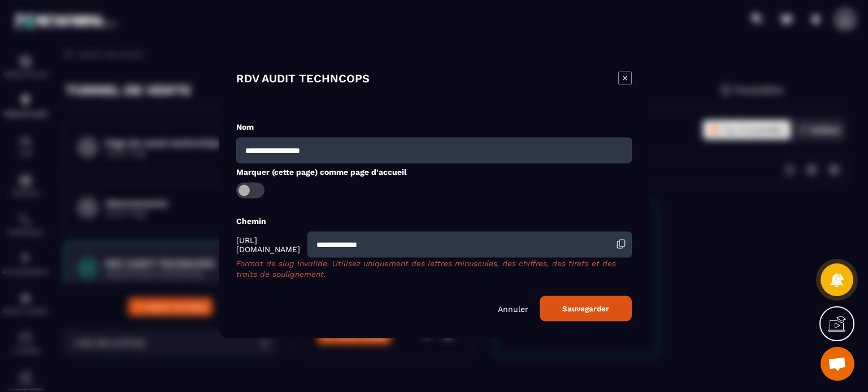  Describe the element at coordinates (244, 126) in the screenshot. I see `label: Nom` at that location.